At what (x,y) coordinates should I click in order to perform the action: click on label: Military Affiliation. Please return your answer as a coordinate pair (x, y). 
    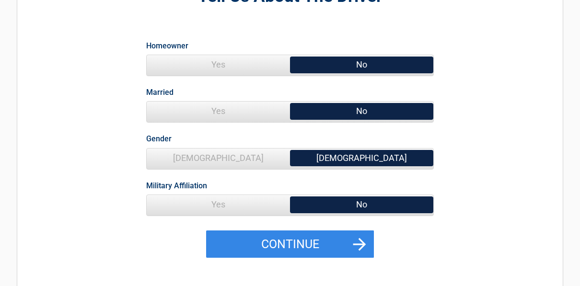
    Looking at the image, I should click on (176, 185).